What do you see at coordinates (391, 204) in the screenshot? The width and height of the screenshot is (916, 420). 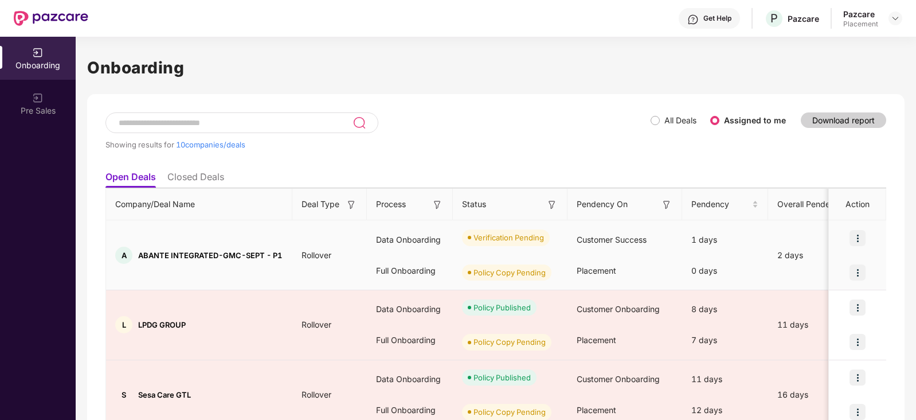 I see `span: Process` at bounding box center [391, 204].